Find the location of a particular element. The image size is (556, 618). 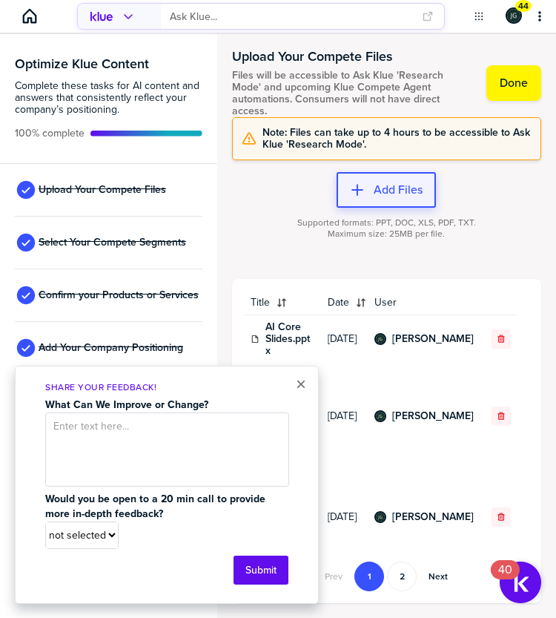

div: 40 is located at coordinates (505, 579).